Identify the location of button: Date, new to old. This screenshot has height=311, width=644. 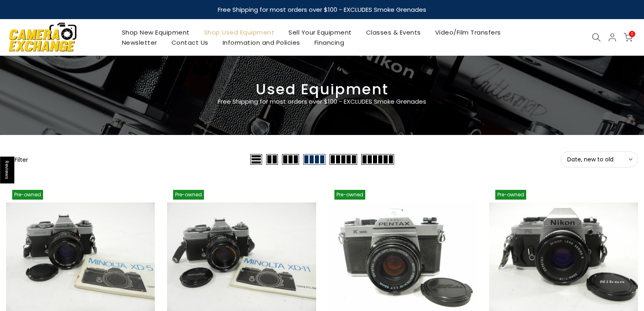
(599, 159).